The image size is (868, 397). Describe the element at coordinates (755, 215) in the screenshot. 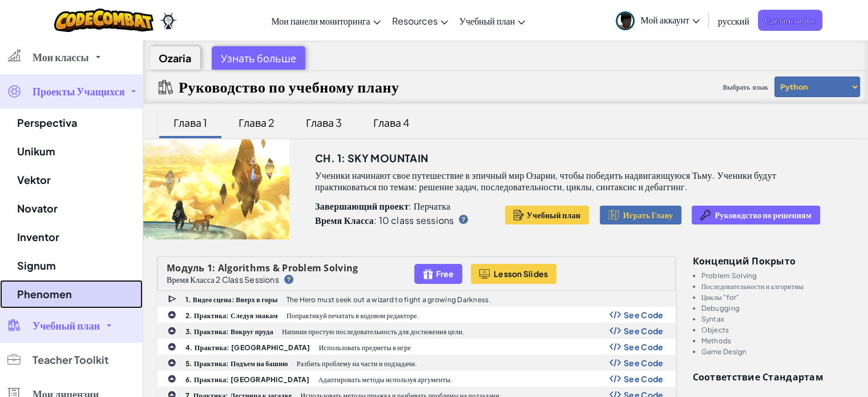

I see `a: Руководство по решениям` at that location.